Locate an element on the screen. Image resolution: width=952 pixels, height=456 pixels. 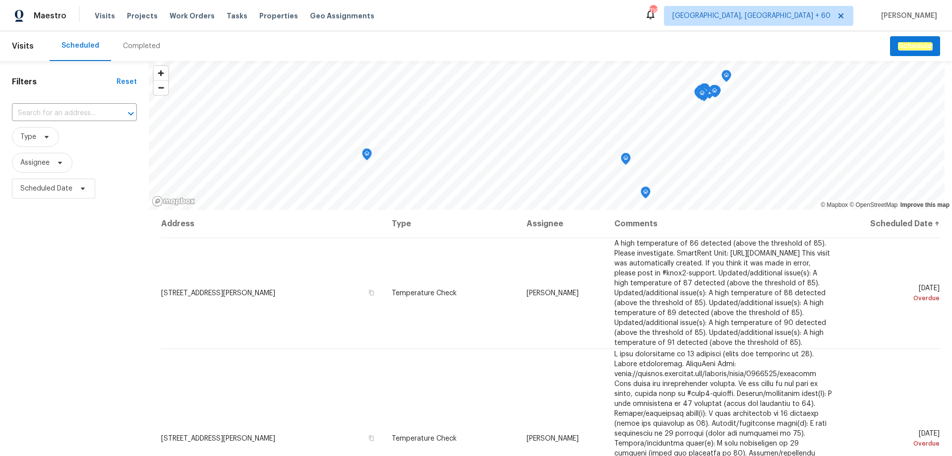
canvas: Map is located at coordinates (547, 135).